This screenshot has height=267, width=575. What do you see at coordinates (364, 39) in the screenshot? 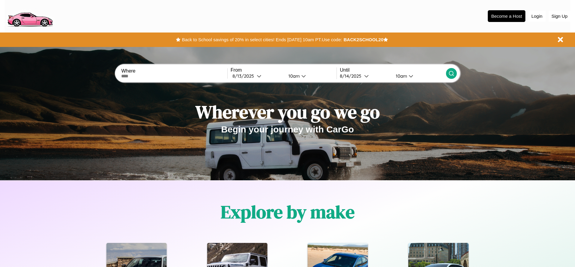
I see `b: BACK2SCHOOL20` at bounding box center [364, 39].